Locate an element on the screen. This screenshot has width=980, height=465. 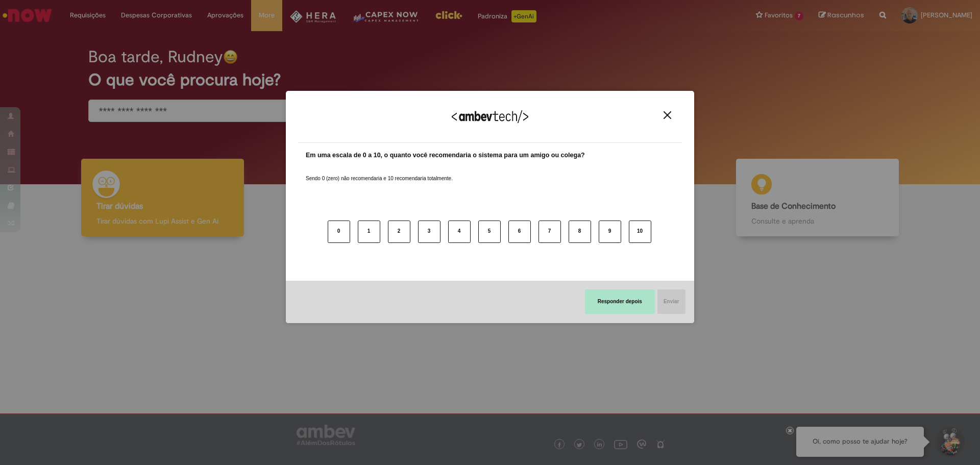
button: Close is located at coordinates (667, 115).